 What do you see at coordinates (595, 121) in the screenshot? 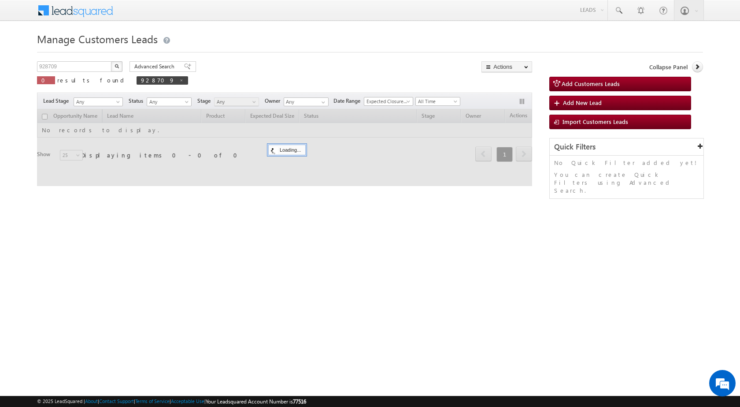
I see `span: Import Customers Leads` at bounding box center [595, 121].